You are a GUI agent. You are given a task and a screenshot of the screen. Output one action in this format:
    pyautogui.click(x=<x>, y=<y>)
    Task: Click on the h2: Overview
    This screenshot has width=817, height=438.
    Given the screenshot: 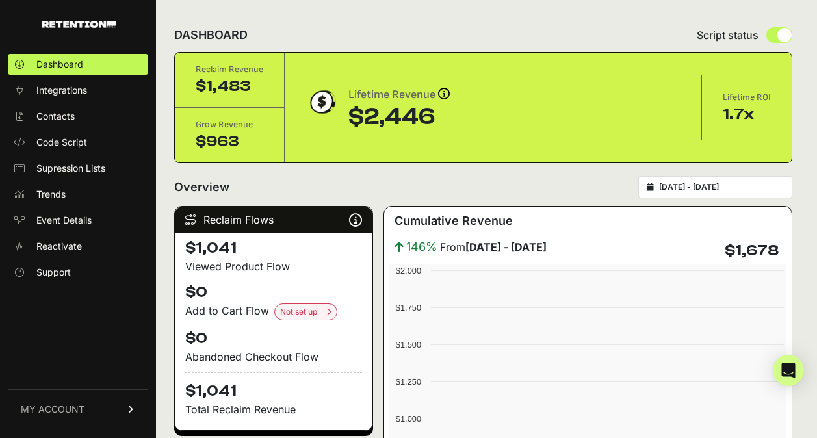 What is the action you would take?
    pyautogui.click(x=202, y=187)
    